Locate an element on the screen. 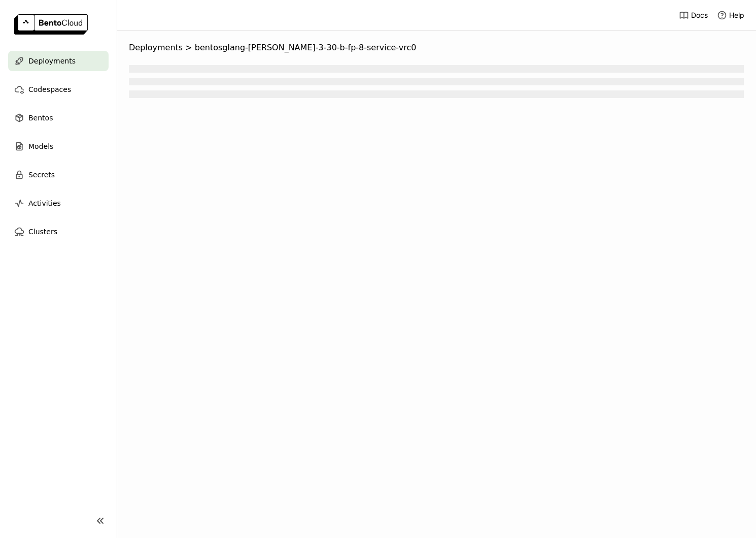 This screenshot has height=538, width=756. a: Codespaces is located at coordinates (58, 89).